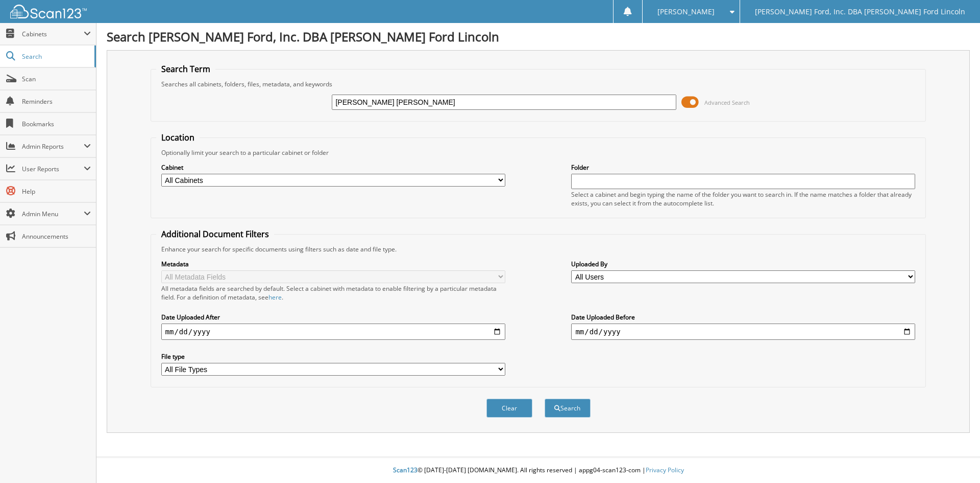 The height and width of the screenshot is (483, 980). What do you see at coordinates (215, 235) in the screenshot?
I see `legend: Additional Document Filters` at bounding box center [215, 235].